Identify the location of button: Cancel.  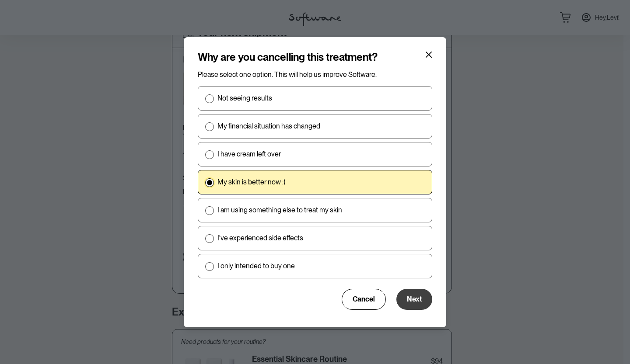
(364, 299).